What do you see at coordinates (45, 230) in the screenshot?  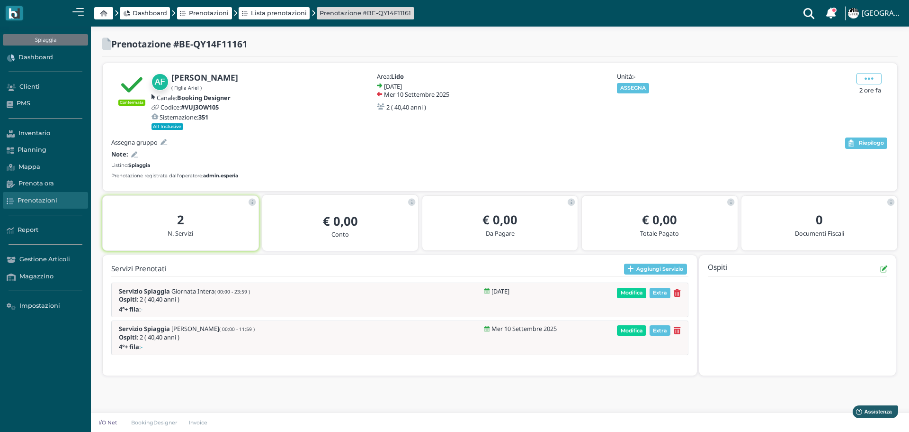 I see `a: Report` at bounding box center [45, 230].